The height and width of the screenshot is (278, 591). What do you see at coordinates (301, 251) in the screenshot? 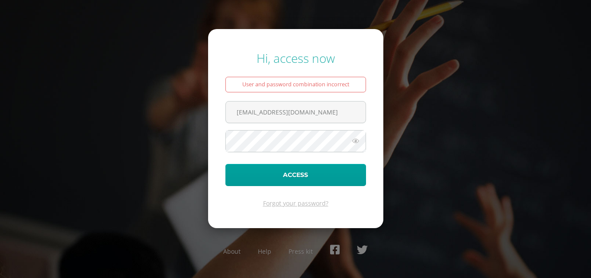
I see `a: Press kit` at bounding box center [301, 251].